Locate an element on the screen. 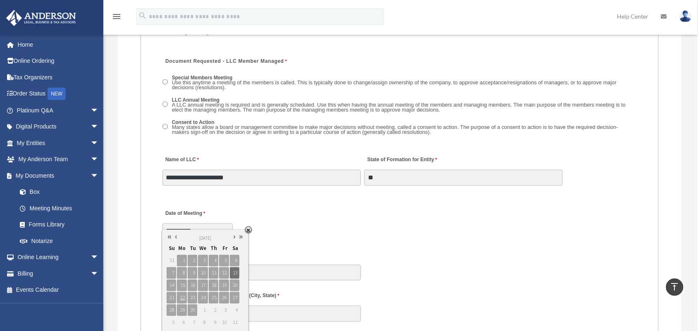  label: State of Formation for Entity is located at coordinates (401, 160).